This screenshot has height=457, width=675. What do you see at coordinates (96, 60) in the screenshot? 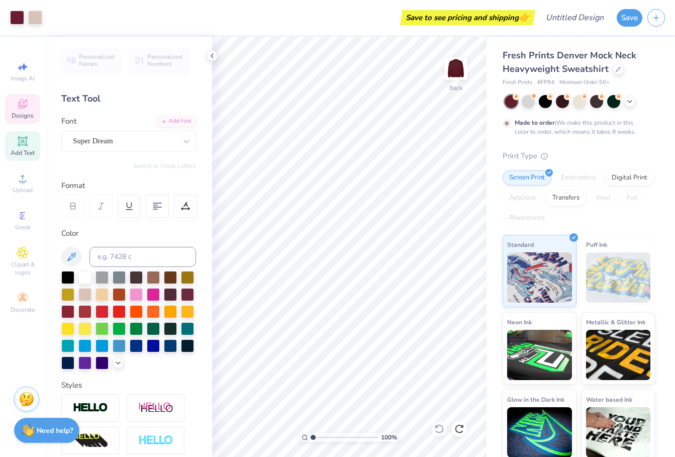
I see `span: Personalized Names` at bounding box center [96, 60].